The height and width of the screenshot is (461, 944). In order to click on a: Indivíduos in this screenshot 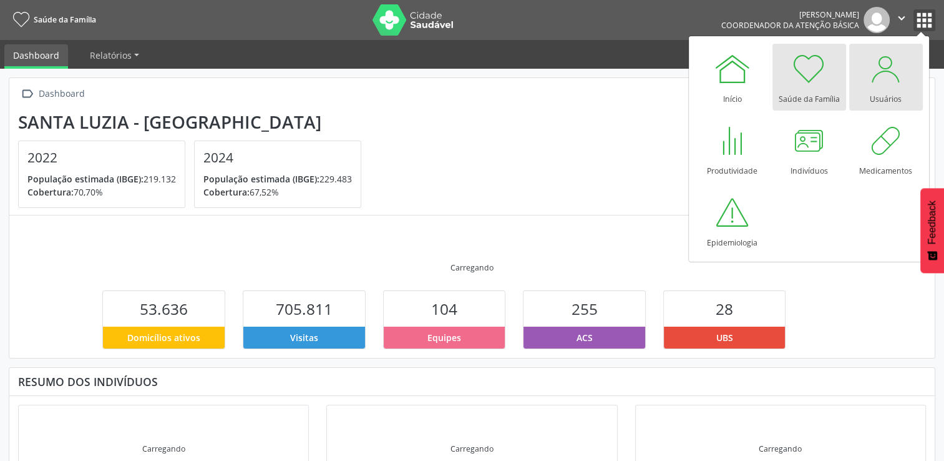, I will do `click(809, 149)`.